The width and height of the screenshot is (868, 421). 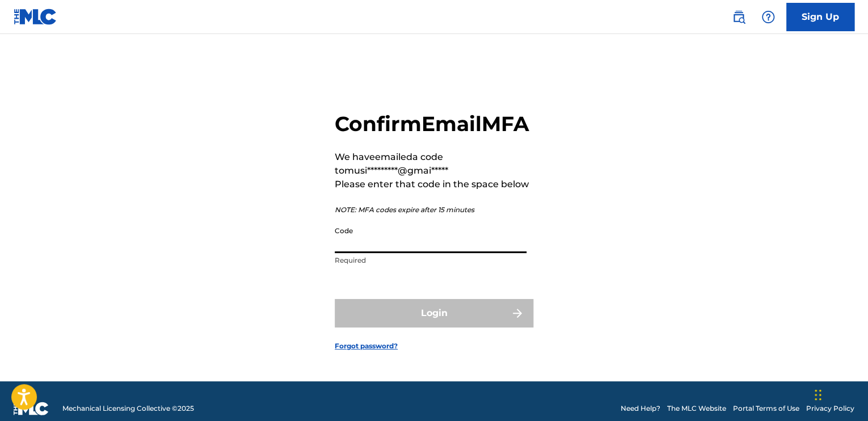 What do you see at coordinates (35, 17) in the screenshot?
I see `img: MLC Logo` at bounding box center [35, 17].